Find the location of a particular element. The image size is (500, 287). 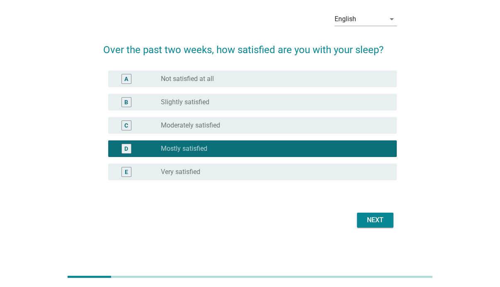

div: Next is located at coordinates (375, 220).